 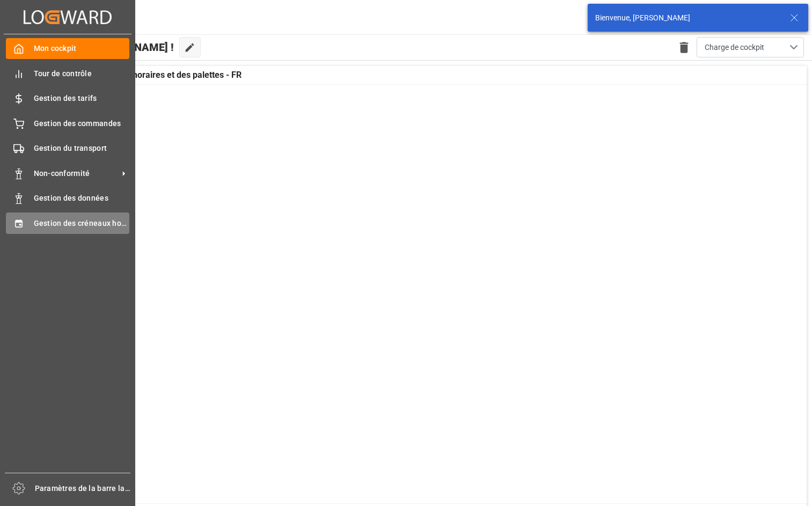 What do you see at coordinates (734, 47) in the screenshot?
I see `span: Charge de cockpit` at bounding box center [734, 47].